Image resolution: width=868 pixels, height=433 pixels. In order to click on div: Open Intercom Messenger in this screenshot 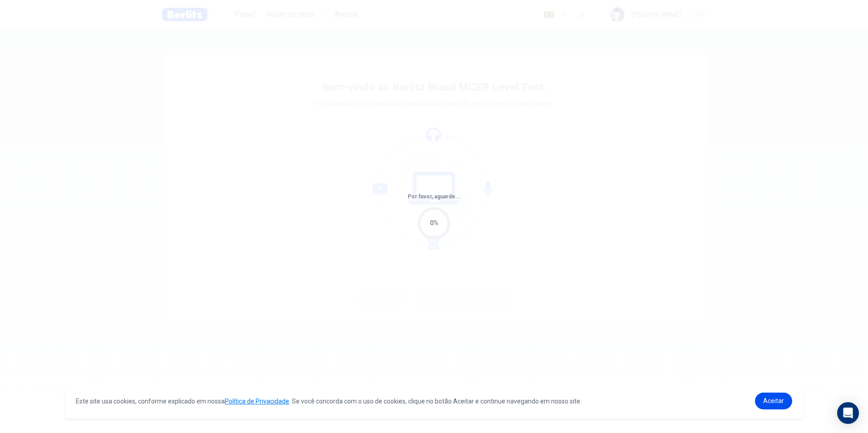, I will do `click(848, 413)`.